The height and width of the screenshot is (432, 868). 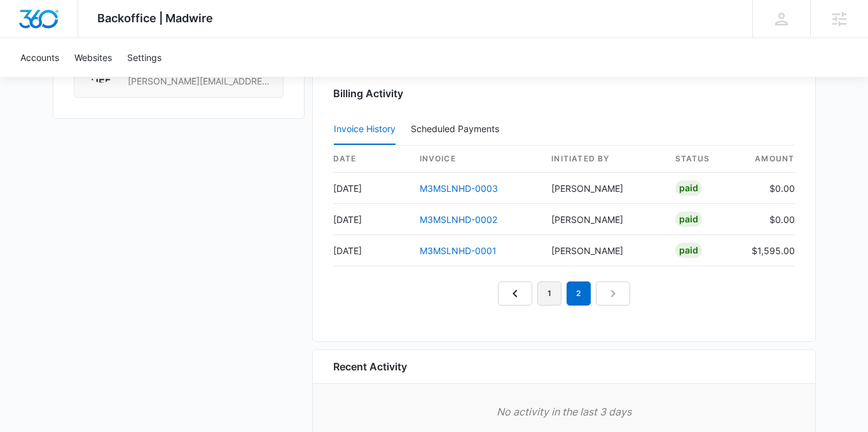 I want to click on button: Invoice History, so click(x=365, y=130).